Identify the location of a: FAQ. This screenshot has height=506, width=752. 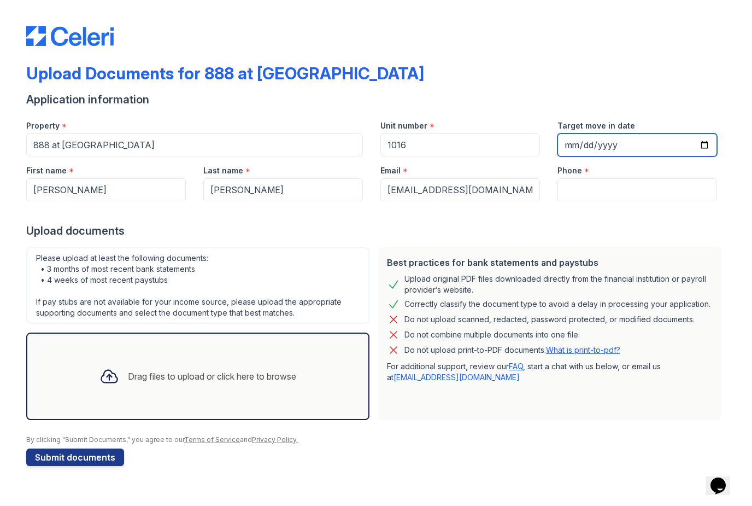
(516, 366).